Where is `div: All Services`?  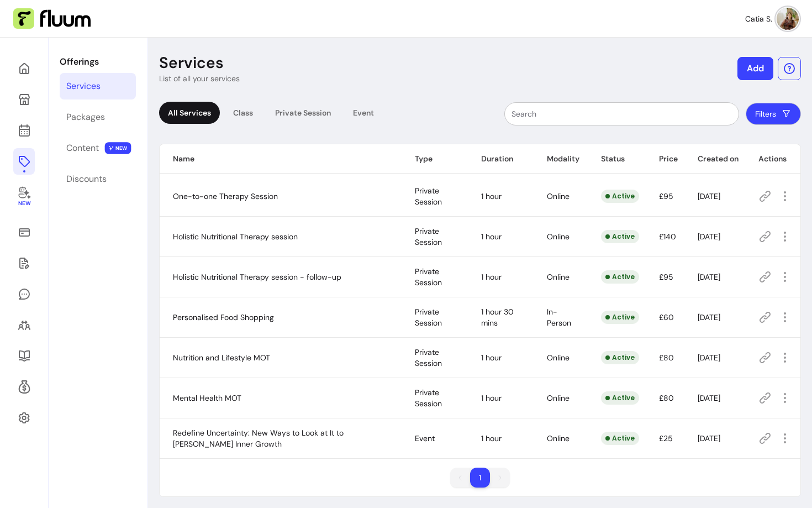 div: All Services is located at coordinates (189, 113).